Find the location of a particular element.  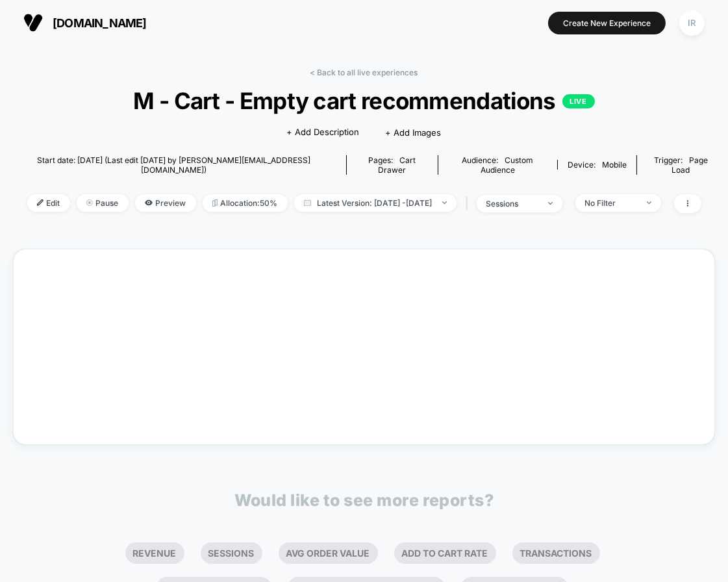

img: edit is located at coordinates (41, 203).